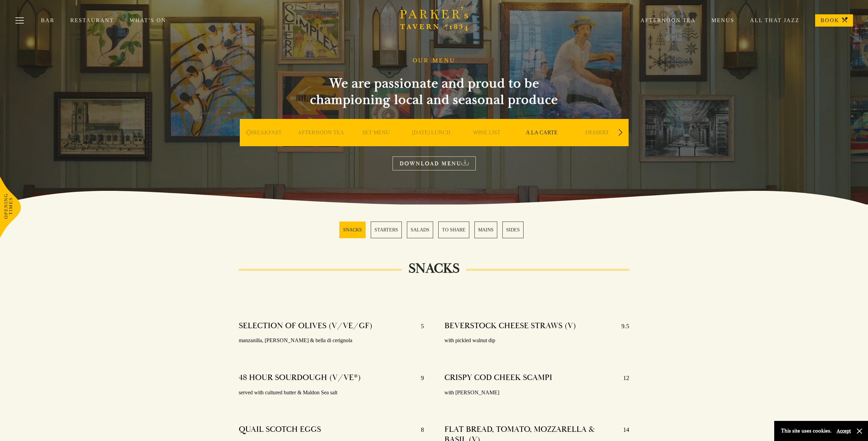 The width and height of the screenshot is (868, 441). Describe the element at coordinates (434, 269) in the screenshot. I see `h2: SNACKS` at that location.